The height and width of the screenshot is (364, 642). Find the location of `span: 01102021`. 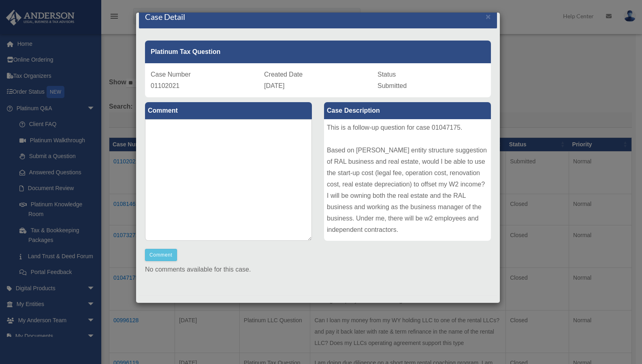

span: 01102021 is located at coordinates (165, 86).